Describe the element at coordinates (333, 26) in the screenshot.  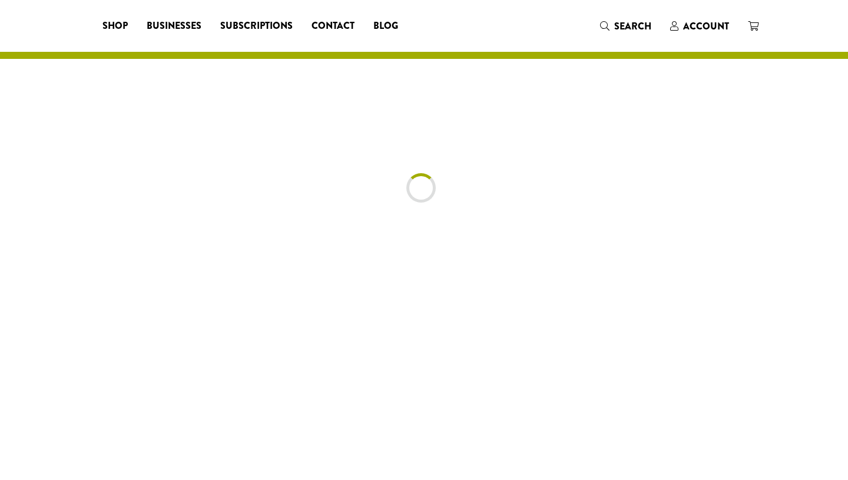
I see `a: Contact` at that location.